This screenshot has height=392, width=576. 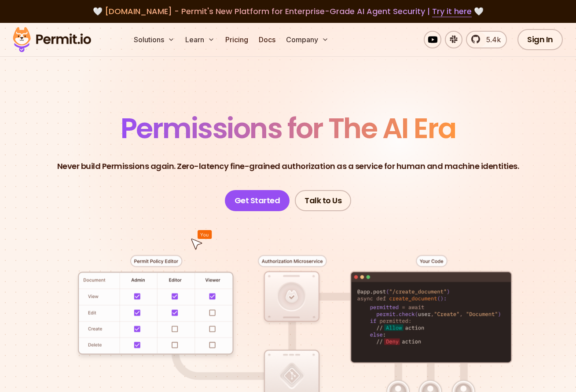 What do you see at coordinates (267, 39) in the screenshot?
I see `a: Docs` at bounding box center [267, 39].